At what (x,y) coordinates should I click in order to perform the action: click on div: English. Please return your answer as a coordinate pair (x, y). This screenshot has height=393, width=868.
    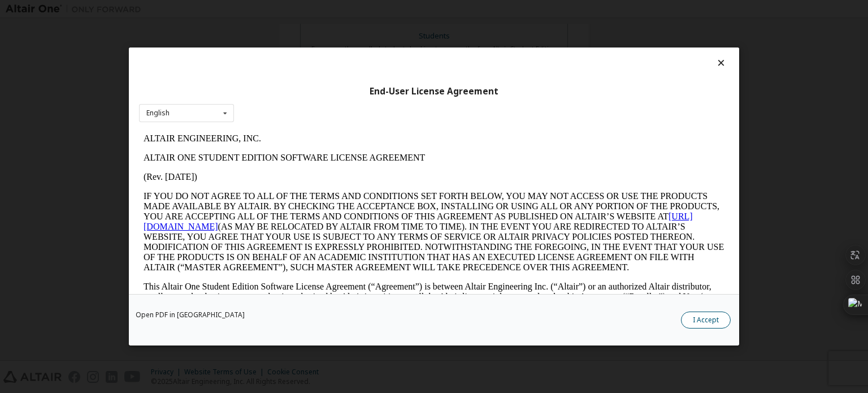
    Looking at the image, I should click on (158, 113).